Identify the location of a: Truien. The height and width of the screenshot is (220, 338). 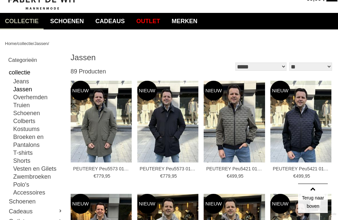
(38, 105).